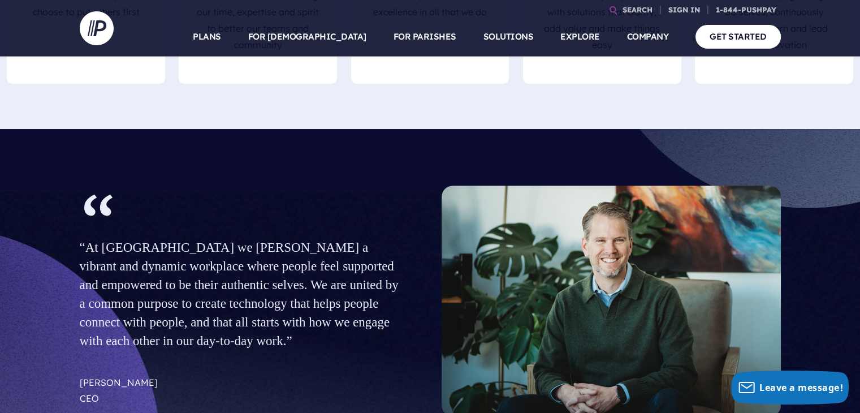 This screenshot has width=860, height=413. What do you see at coordinates (207, 37) in the screenshot?
I see `a: PLANS` at bounding box center [207, 37].